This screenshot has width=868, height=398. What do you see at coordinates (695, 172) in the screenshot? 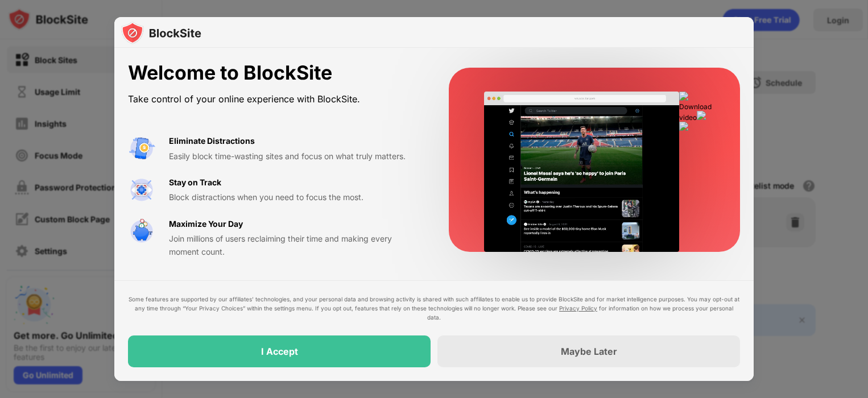
I see `div: Download video BlockSite: Filter Websites and Content You Don't Want To See` at bounding box center [695, 172].